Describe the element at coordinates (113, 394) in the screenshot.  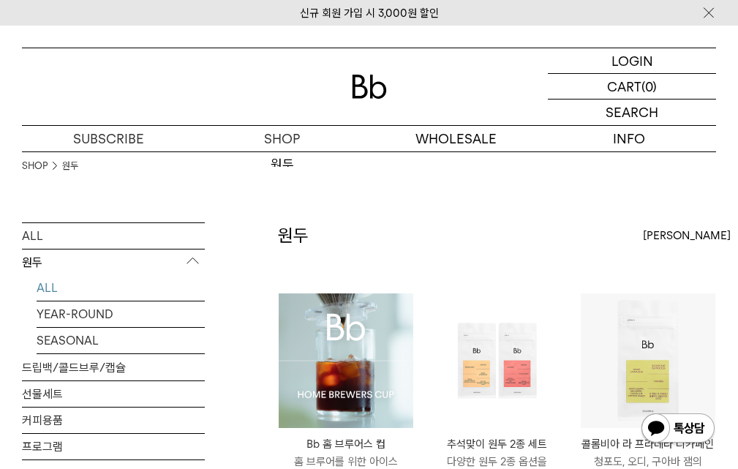
I see `a: 선물세트` at that location.